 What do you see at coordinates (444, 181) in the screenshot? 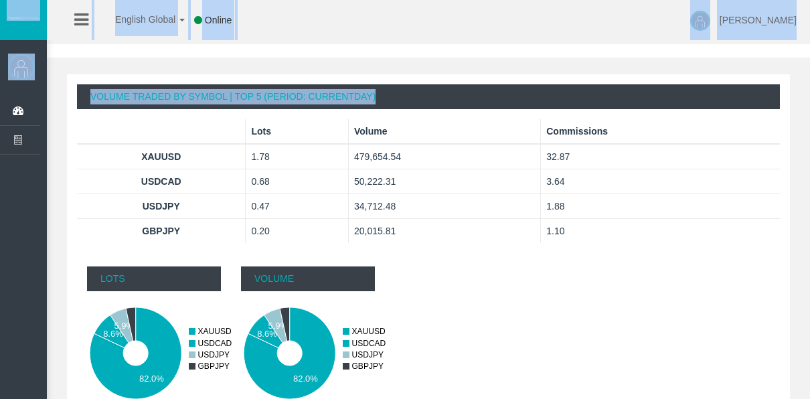
I see `td: 50,222.31` at bounding box center [444, 181].